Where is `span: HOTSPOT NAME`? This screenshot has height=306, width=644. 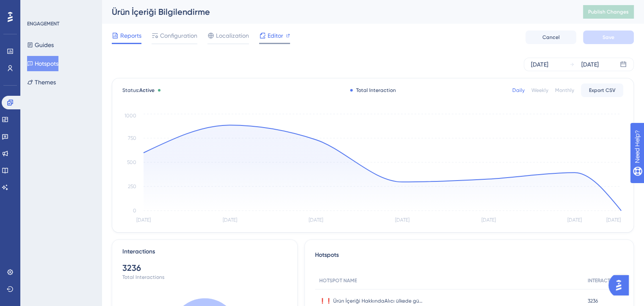
span: HOTSPOT NAME is located at coordinates (338, 280).